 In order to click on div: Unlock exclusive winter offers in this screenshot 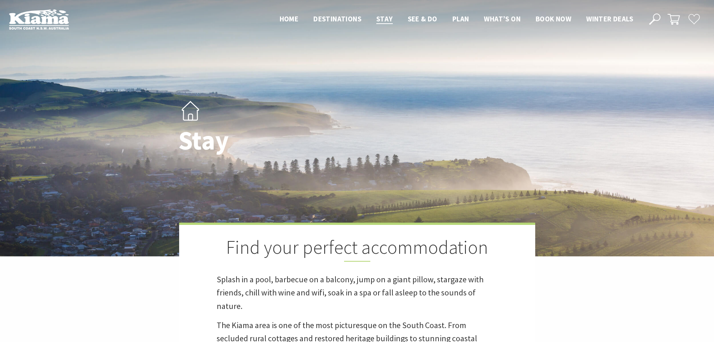, I will do `click(630, 264)`.